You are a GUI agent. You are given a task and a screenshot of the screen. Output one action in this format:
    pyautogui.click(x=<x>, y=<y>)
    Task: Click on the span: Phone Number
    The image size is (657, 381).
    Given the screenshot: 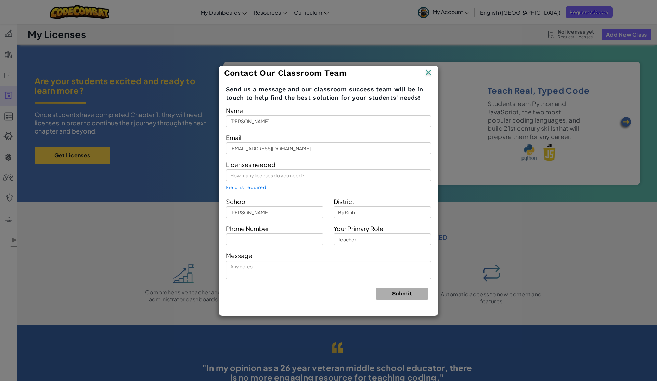 What is the action you would take?
    pyautogui.click(x=247, y=228)
    